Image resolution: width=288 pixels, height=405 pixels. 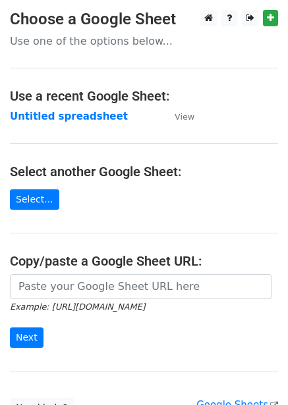 I want to click on small: View, so click(x=184, y=117).